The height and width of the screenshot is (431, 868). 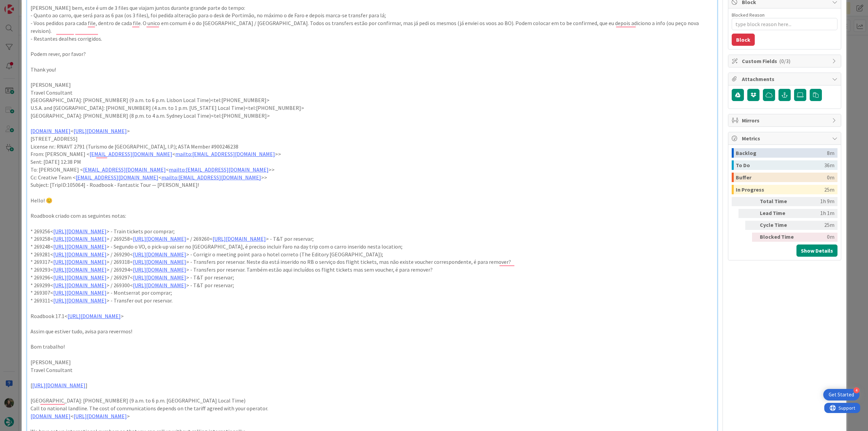 I want to click on div: Buffer, so click(x=781, y=177).